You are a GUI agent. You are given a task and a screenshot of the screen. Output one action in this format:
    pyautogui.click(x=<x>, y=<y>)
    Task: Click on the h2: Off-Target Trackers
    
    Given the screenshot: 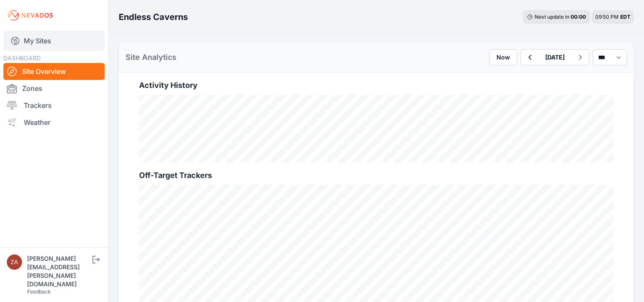 What is the action you would take?
    pyautogui.click(x=376, y=176)
    